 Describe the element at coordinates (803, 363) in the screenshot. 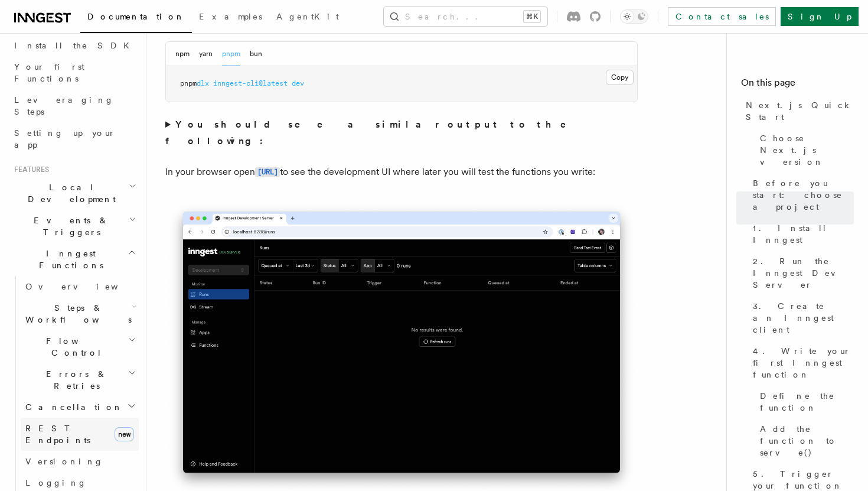

I see `span: 4. Write your first Inngest function` at that location.